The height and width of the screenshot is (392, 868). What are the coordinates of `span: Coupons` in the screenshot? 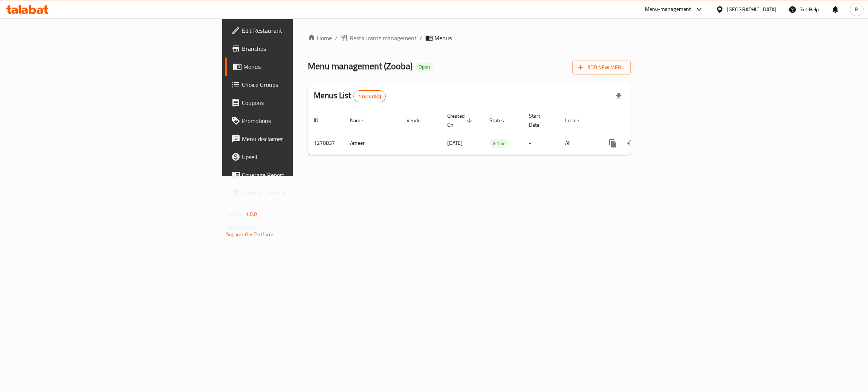 It's located at (301, 103).